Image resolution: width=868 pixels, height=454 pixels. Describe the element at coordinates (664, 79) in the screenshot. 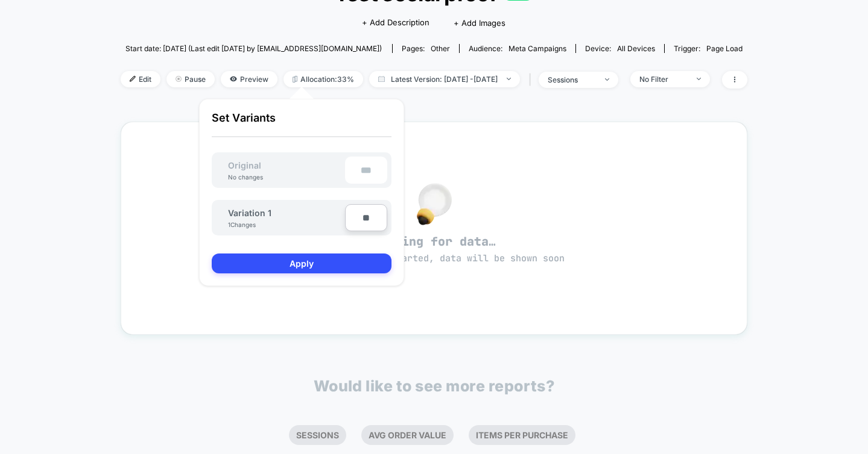

I see `div: No Filter` at that location.